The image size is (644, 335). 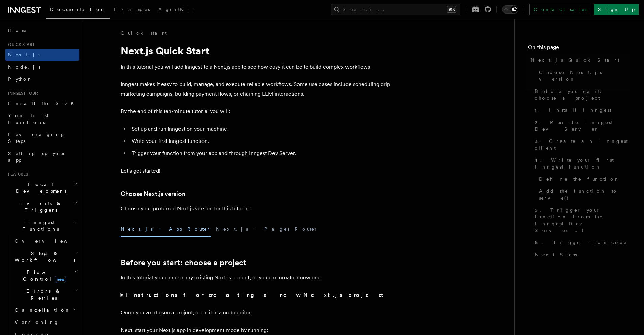 I want to click on span: 6. Trigger from code, so click(x=581, y=243).